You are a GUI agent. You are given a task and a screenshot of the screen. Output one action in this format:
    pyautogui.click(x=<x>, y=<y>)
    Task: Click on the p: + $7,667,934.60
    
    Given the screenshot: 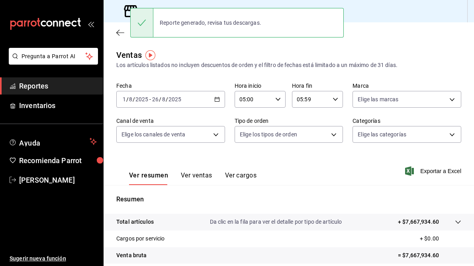 What is the action you would take?
    pyautogui.click(x=418, y=221)
    